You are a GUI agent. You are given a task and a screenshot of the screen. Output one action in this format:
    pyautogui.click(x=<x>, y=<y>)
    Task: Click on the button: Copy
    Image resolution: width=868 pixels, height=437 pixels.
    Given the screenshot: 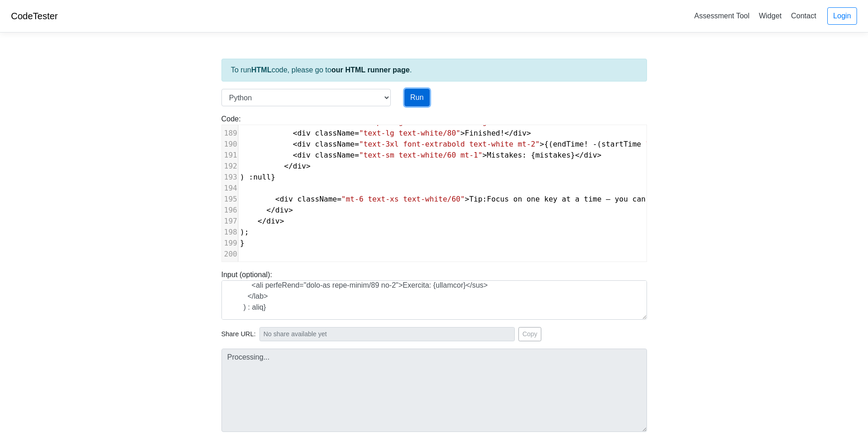 What is the action you would take?
    pyautogui.click(x=530, y=334)
    